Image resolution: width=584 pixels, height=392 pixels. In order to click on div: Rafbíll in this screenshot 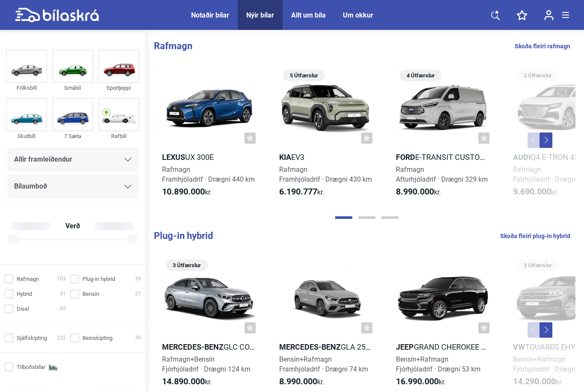, I will do `click(119, 136)`.